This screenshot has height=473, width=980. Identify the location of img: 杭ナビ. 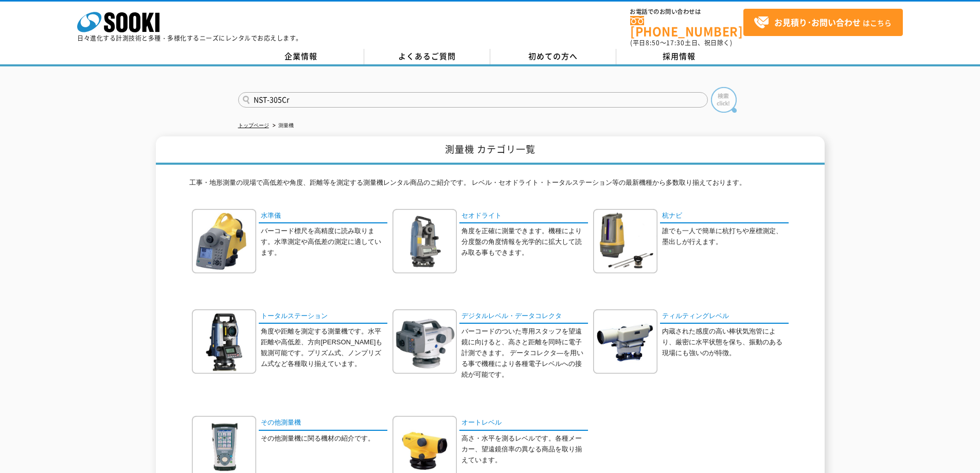
(625, 241).